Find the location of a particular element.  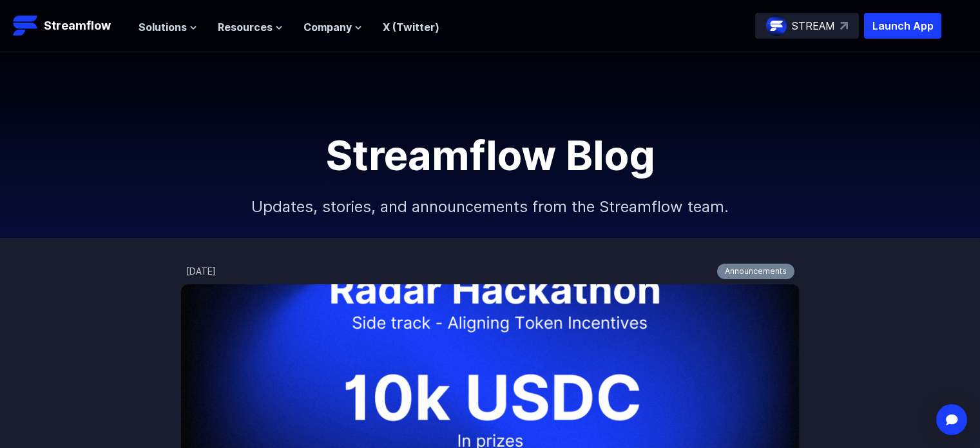

a: Announcements is located at coordinates (756, 272).